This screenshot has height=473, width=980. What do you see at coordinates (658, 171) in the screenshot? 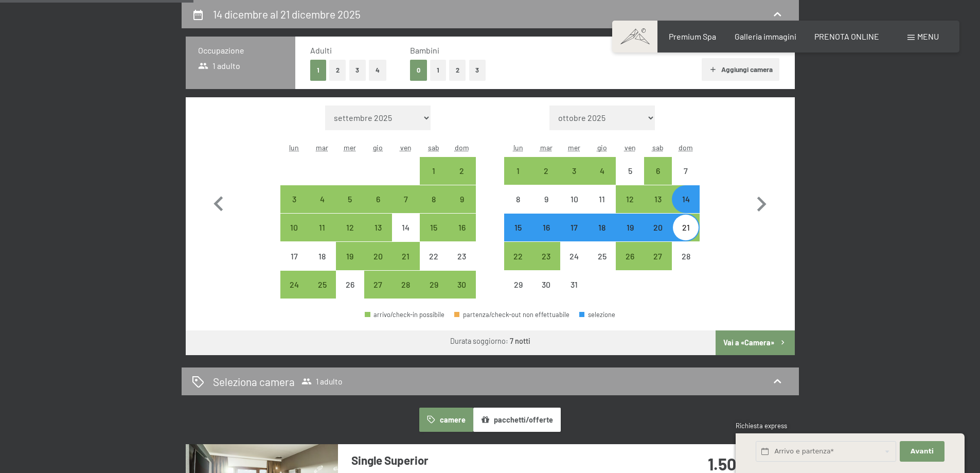
I see `div: Sat Dec 06 2025` at bounding box center [658, 171].